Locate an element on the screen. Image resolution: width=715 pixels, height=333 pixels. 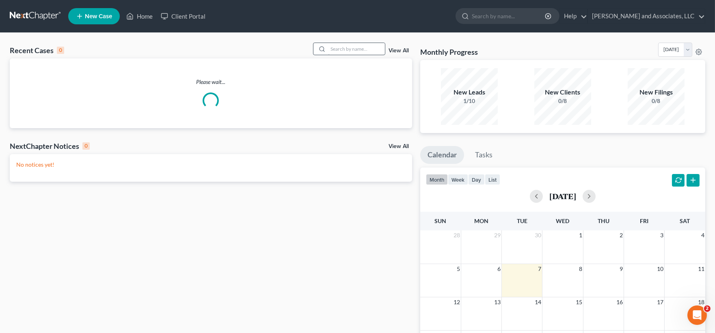
span: 3 is located at coordinates (661, 235).